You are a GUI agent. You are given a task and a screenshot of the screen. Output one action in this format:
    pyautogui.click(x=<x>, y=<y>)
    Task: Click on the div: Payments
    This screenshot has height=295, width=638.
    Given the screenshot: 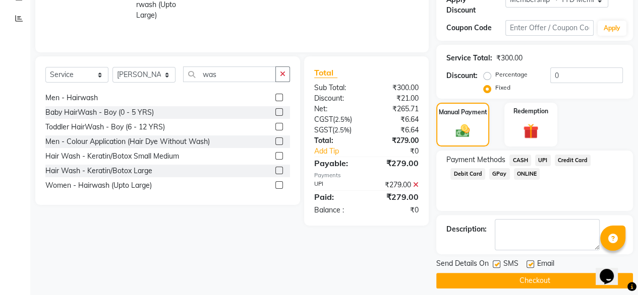 What is the action you would take?
    pyautogui.click(x=366, y=175)
    